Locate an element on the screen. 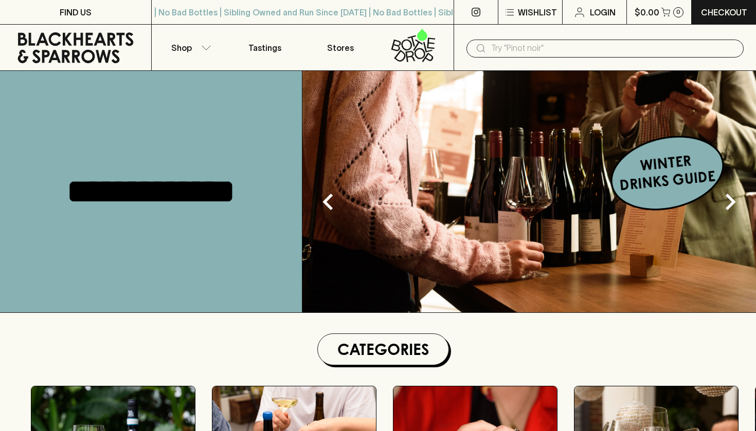  input: Try "Pinot noir" is located at coordinates (613, 48).